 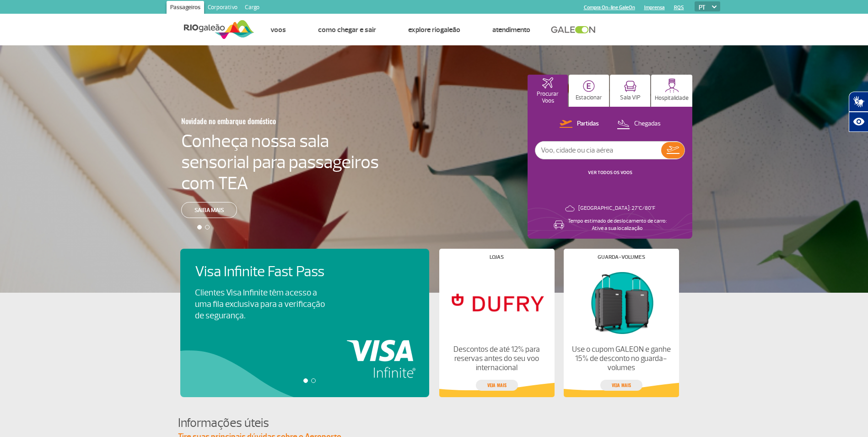 I want to click on p: Tempo estimado de deslocamento de carro: Ative a sua localização, so click(x=617, y=225).